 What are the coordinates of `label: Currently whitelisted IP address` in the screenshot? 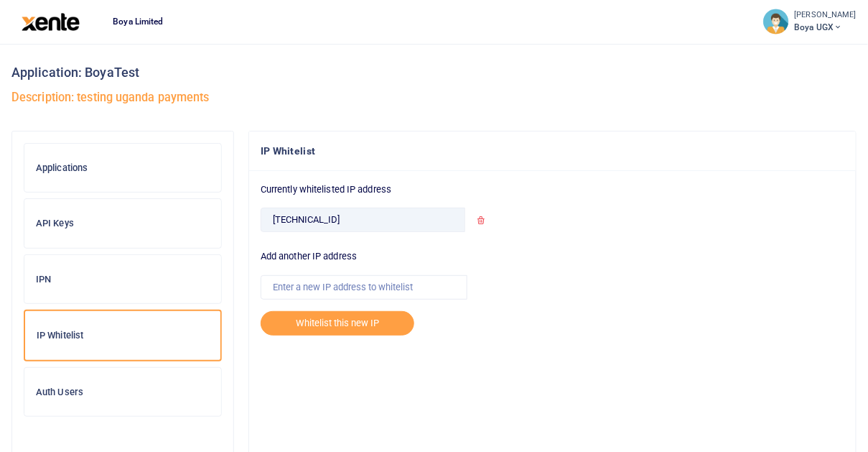 It's located at (326, 190).